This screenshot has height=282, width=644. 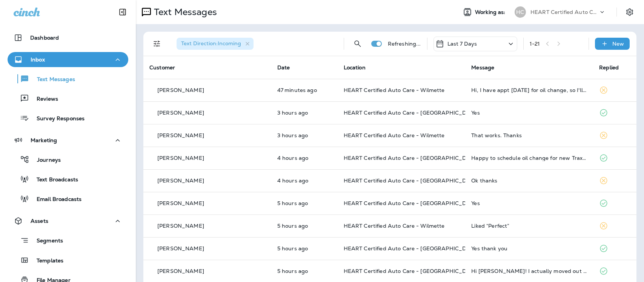 What do you see at coordinates (123, 12) in the screenshot?
I see `button: Collapse Sidebar` at bounding box center [123, 12].